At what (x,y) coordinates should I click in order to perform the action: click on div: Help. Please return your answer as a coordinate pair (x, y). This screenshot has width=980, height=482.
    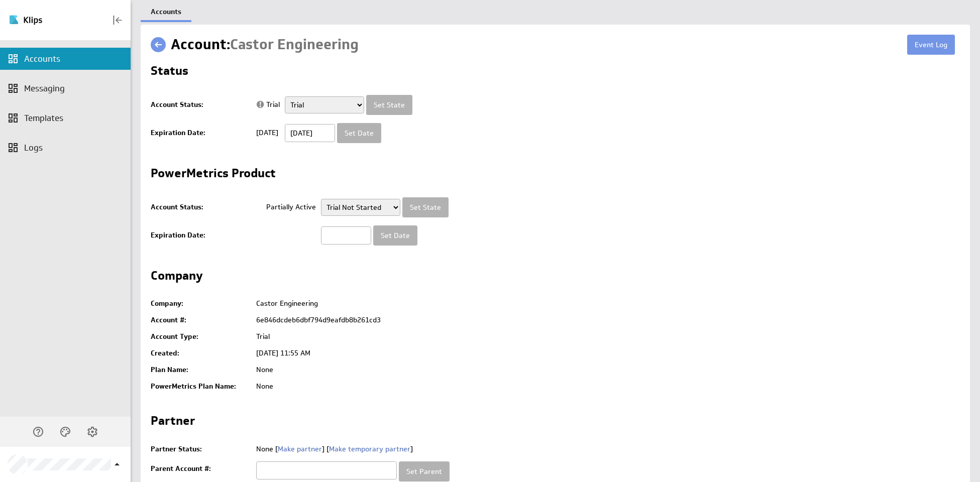
    Looking at the image, I should click on (38, 432).